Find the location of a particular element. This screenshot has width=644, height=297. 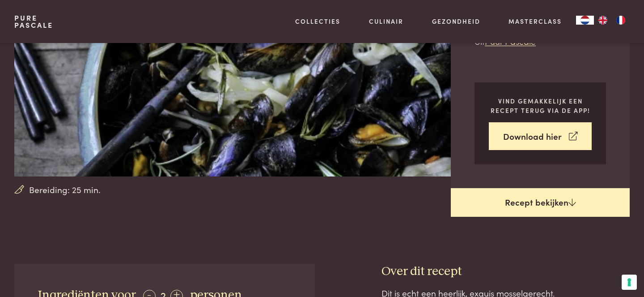

button: Uw voorkeuren voor toestemming voor trackingtechnologieën is located at coordinates (630, 282).